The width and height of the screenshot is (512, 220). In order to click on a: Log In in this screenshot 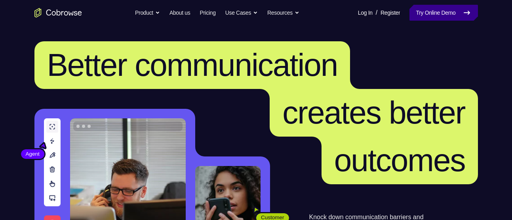, I will do `click(365, 13)`.